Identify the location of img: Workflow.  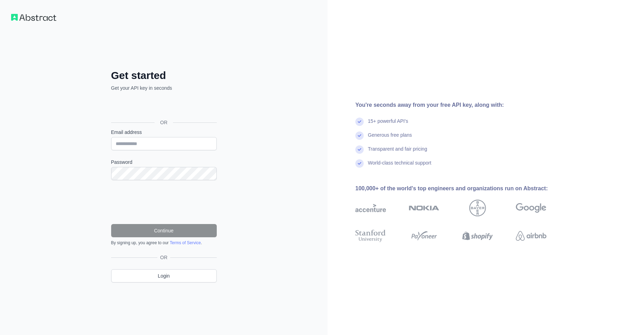
(34, 17).